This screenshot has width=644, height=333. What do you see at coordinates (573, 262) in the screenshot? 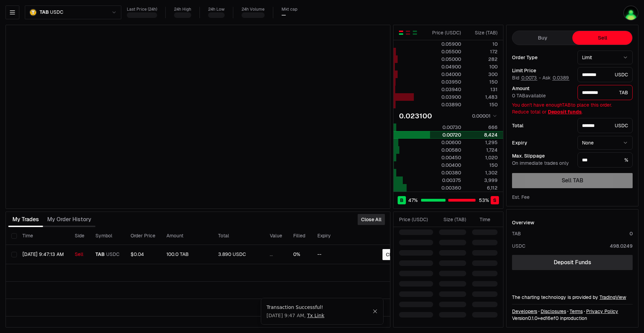
I see `a: Deposit Funds` at bounding box center [573, 262].